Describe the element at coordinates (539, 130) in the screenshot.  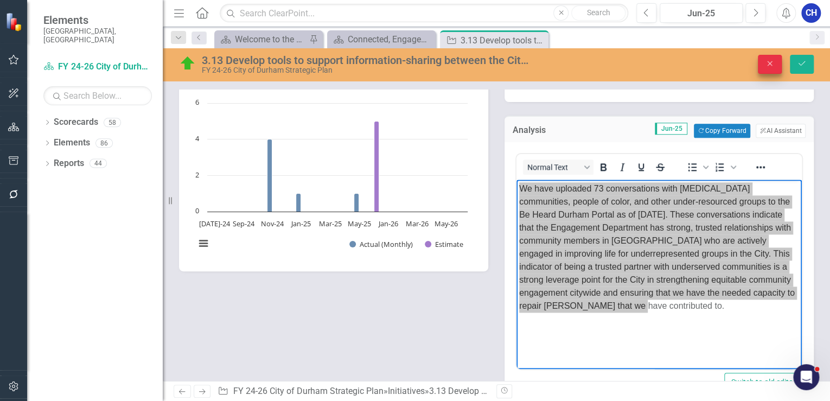
I see `h3: Analysis` at that location.